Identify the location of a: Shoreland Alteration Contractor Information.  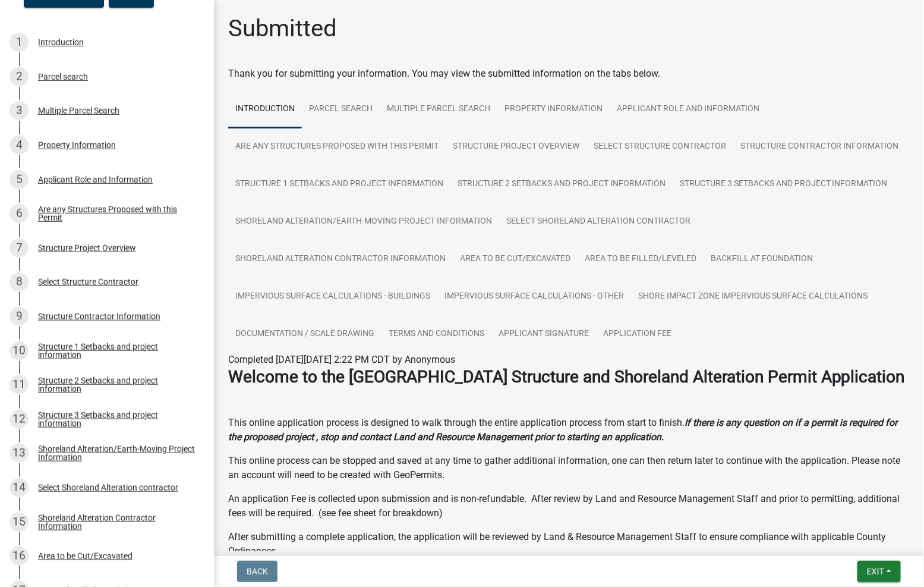
(340, 259).